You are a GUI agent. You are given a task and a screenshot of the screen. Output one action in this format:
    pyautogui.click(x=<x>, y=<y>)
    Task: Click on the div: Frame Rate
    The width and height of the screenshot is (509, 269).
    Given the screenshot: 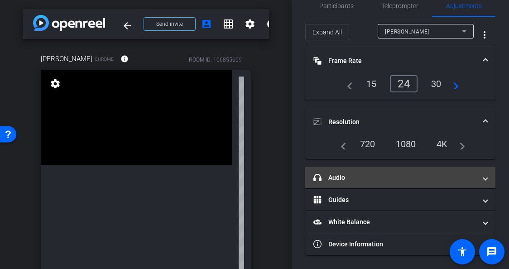 What is the action you would take?
    pyautogui.click(x=400, y=87)
    